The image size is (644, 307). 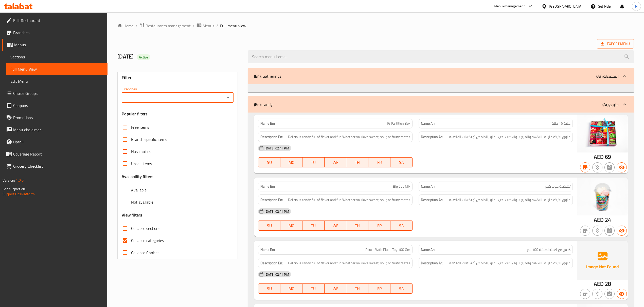 What do you see at coordinates (145, 253) in the screenshot?
I see `span: Collapse Choices` at bounding box center [145, 253].